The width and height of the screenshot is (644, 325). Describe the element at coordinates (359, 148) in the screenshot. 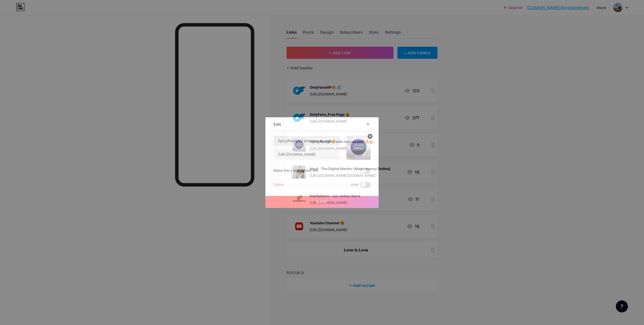

I see `img: link_thumbnail` at that location.